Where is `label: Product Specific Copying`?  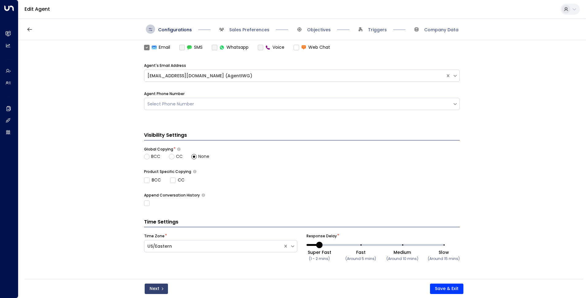
label: Product Specific Copying is located at coordinates (168, 172).